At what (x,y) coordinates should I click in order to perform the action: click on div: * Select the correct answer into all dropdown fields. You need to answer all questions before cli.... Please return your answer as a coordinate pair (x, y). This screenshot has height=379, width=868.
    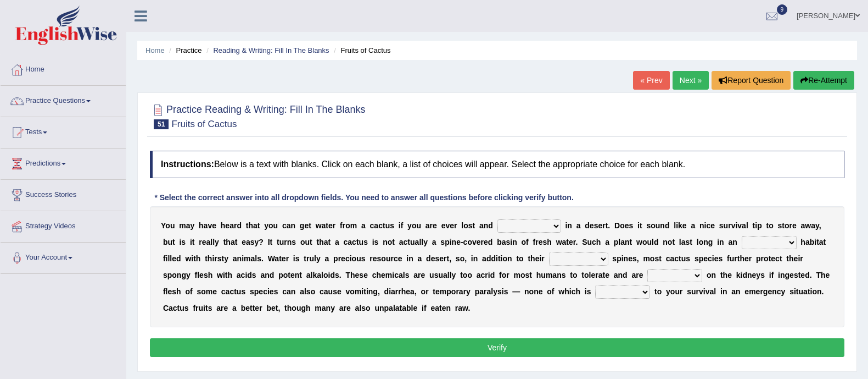
    Looking at the image, I should click on (364, 198).